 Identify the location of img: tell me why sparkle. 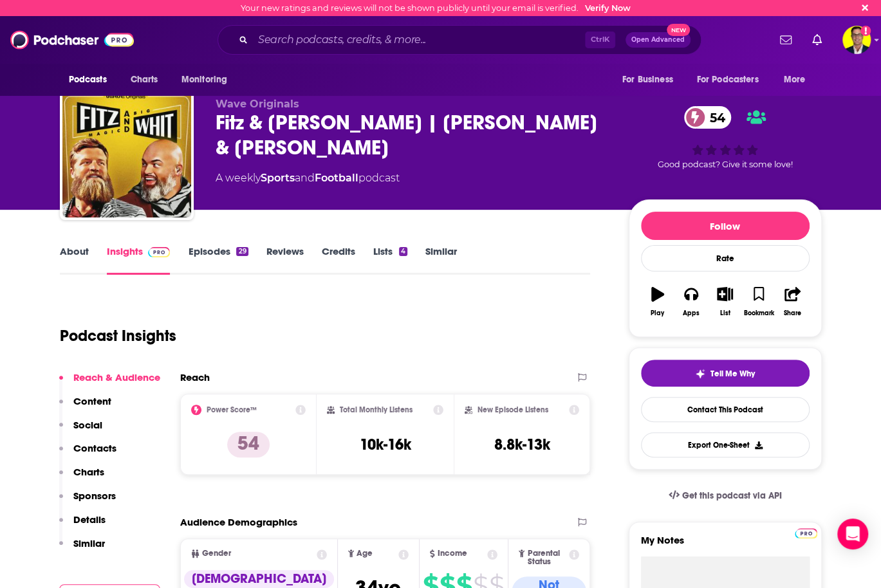
(700, 373).